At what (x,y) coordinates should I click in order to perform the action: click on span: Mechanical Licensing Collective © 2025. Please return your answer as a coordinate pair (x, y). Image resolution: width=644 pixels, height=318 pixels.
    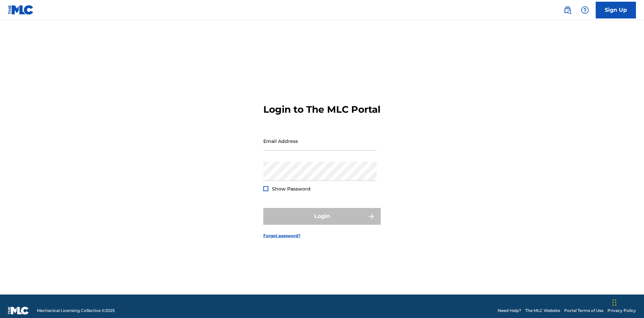
    Looking at the image, I should click on (76, 311).